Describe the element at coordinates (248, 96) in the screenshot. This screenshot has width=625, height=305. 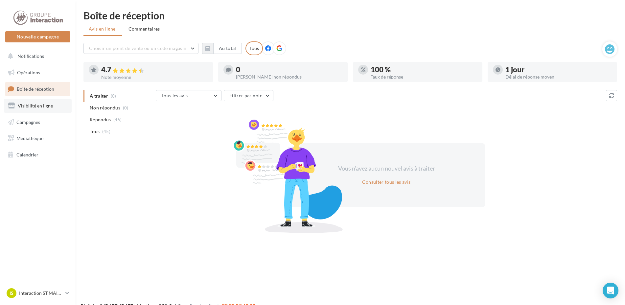
I see `button: Filtrer par note` at that location.